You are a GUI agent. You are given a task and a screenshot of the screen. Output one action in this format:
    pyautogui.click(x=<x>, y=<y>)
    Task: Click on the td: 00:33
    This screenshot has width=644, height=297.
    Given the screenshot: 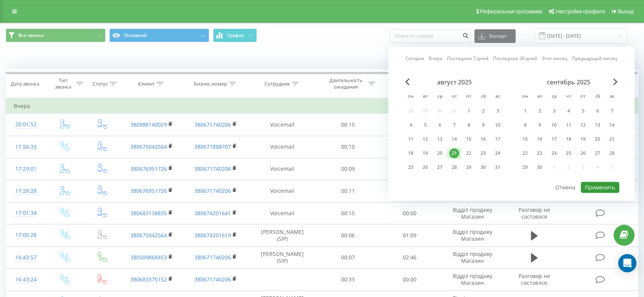 What is the action you would take?
    pyautogui.click(x=348, y=280)
    